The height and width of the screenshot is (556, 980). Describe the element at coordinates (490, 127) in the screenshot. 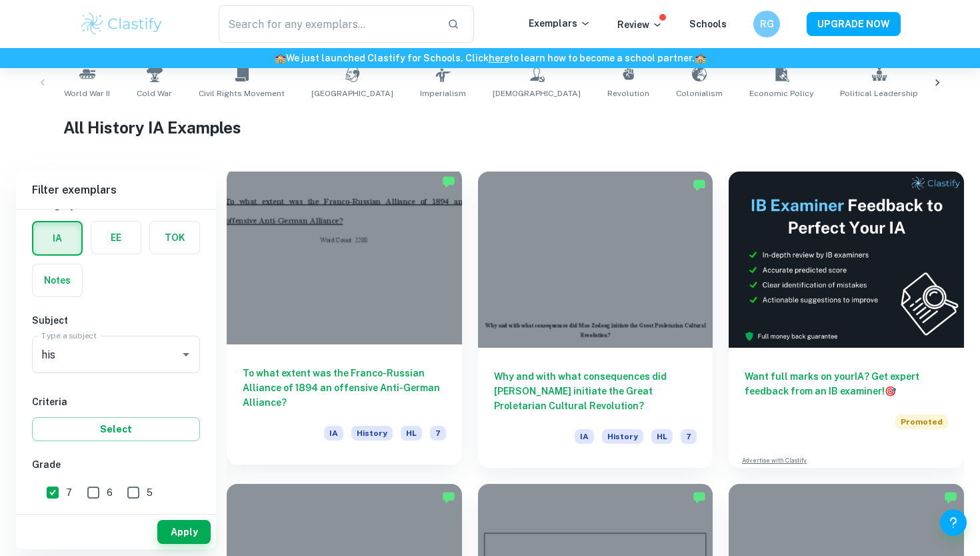

I see `h1: All History IA Examples` at that location.